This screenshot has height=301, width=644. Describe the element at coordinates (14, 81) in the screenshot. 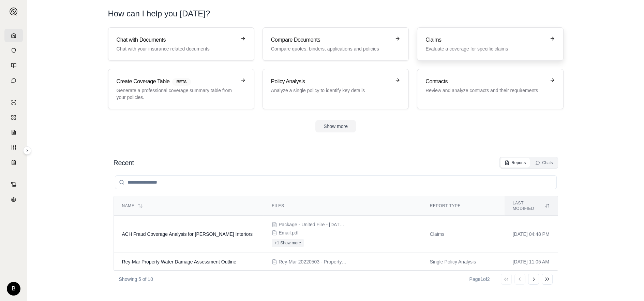

I see `a: Chat` at that location.